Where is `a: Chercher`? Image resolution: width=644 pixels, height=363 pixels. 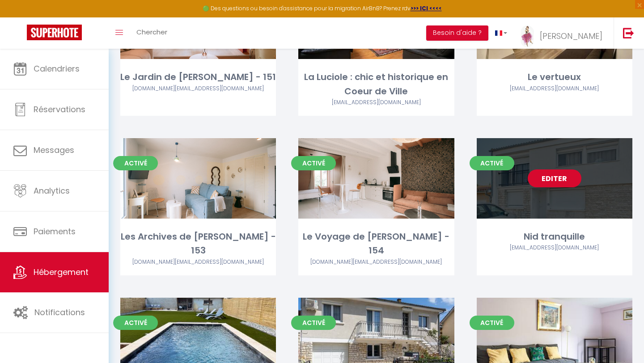
a: Chercher is located at coordinates (152, 33).